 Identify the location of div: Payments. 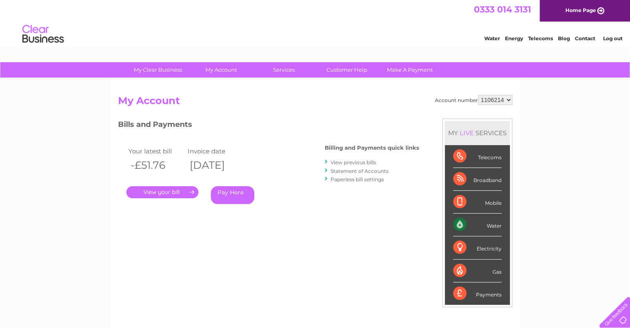
(477, 293).